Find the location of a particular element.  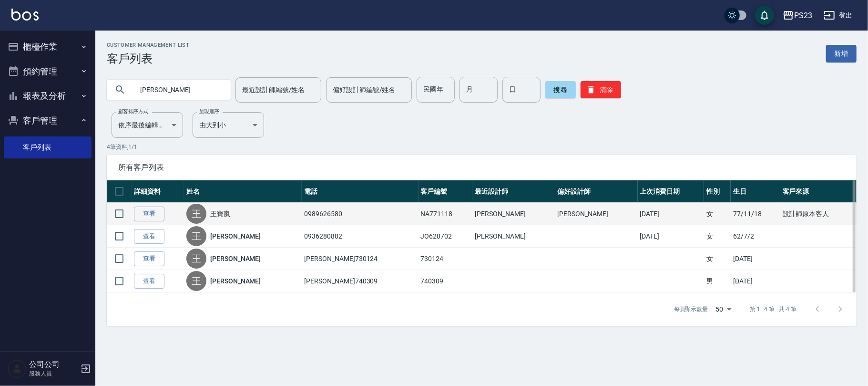

button: 搜尋 is located at coordinates (561, 90).